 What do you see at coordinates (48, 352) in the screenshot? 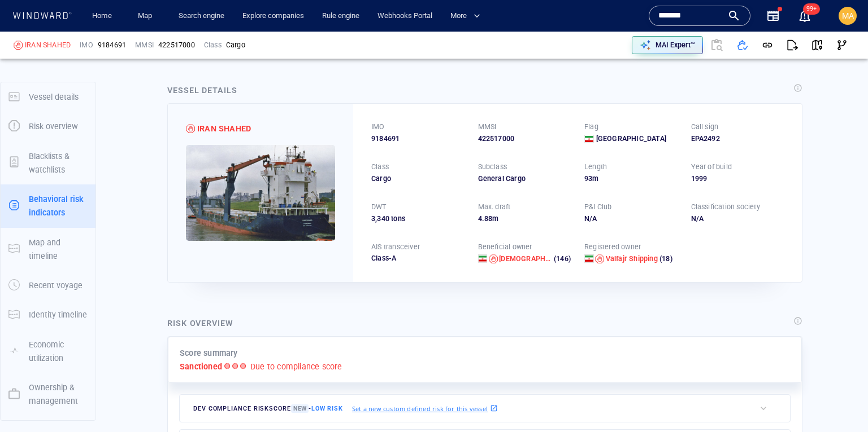
I see `button: Economic utilization` at bounding box center [48, 352].